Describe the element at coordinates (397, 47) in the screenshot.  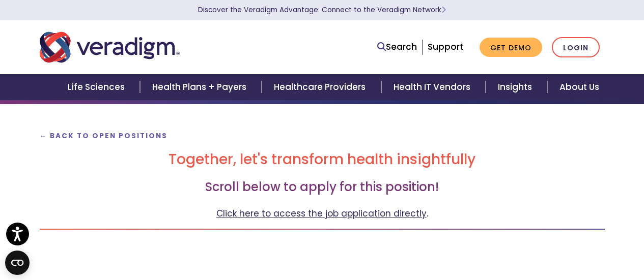
I see `a: Search` at that location.